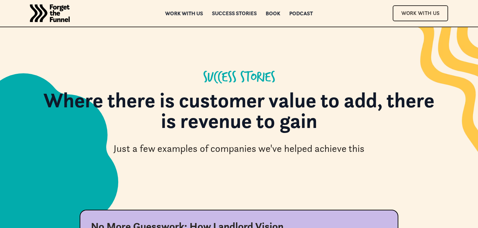 This screenshot has height=228, width=478. Describe the element at coordinates (421, 13) in the screenshot. I see `a: Work With Us` at that location.